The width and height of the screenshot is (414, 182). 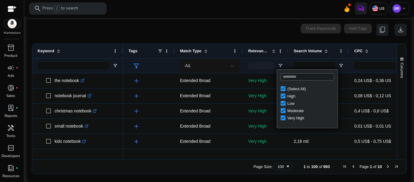 What do you see at coordinates (133, 51) in the screenshot?
I see `span: Tags` at bounding box center [133, 51].